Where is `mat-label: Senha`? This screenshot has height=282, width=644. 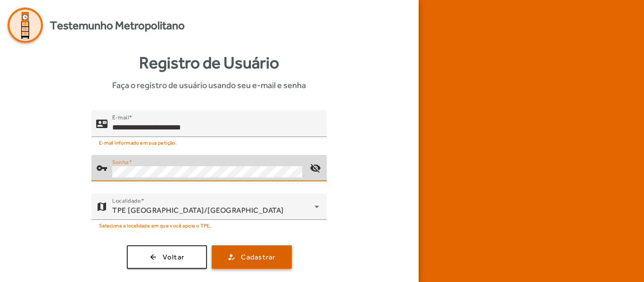
mat-label: Senha is located at coordinates (120, 162).